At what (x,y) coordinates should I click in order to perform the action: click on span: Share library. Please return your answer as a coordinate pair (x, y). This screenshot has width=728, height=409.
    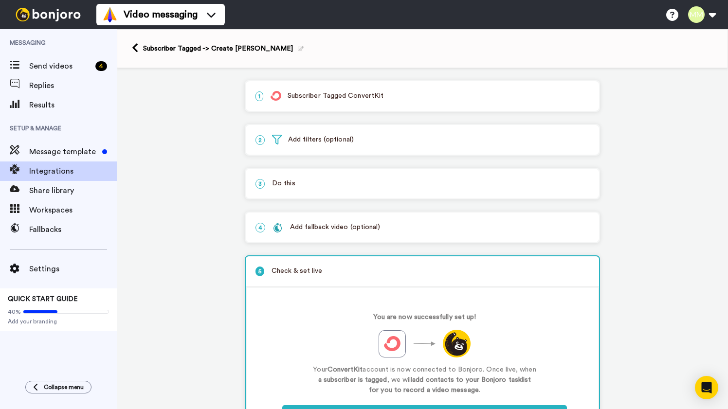
    Looking at the image, I should click on (73, 191).